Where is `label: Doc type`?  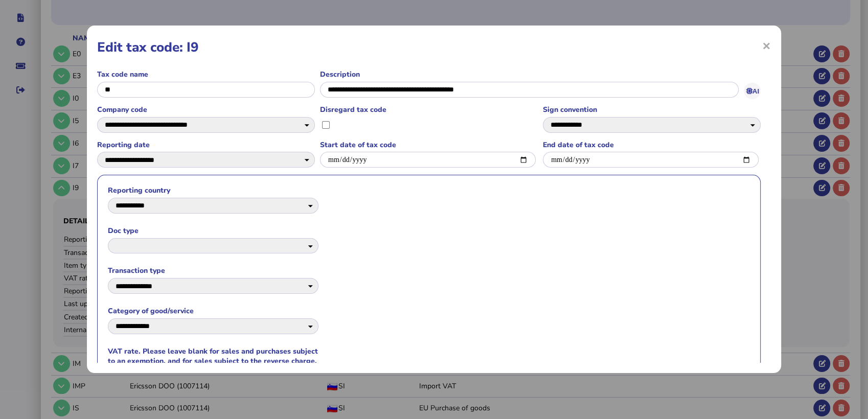 label: Doc type is located at coordinates (214, 231).